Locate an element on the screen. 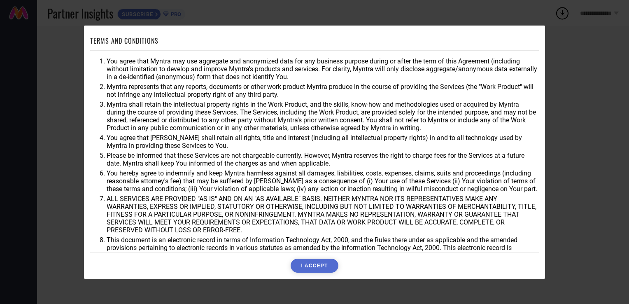  li: You agree that Myntra may use aggregate and anonymized data for any business purpose during or af... is located at coordinates (323, 69).